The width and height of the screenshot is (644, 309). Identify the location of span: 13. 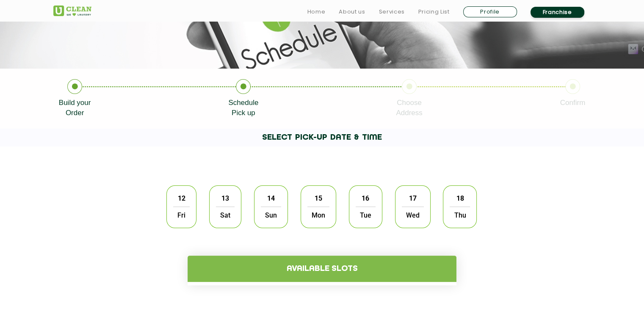
(225, 198).